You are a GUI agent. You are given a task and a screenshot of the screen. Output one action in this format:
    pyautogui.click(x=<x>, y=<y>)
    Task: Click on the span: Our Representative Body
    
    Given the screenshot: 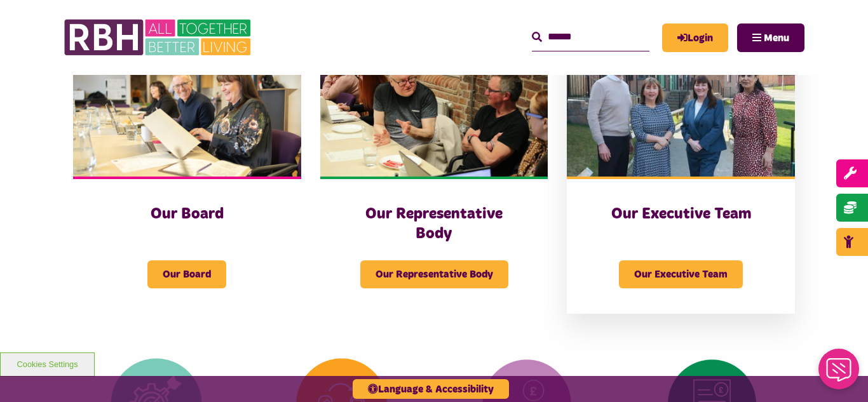 What is the action you would take?
    pyautogui.click(x=434, y=274)
    